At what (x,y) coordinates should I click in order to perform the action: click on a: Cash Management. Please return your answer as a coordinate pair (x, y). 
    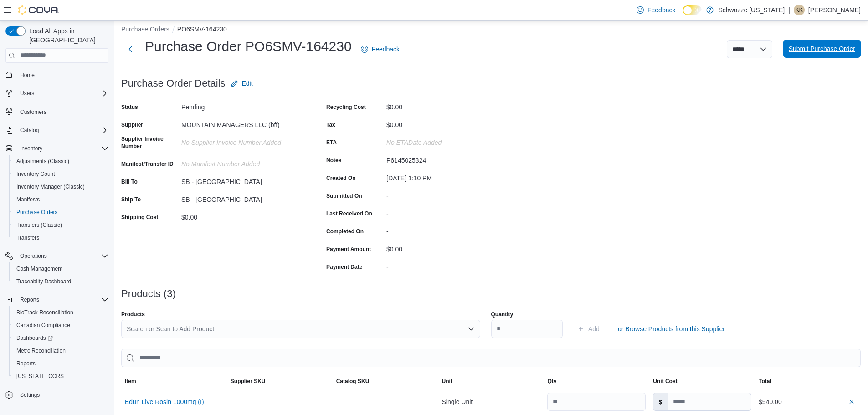
    Looking at the image, I should click on (39, 269).